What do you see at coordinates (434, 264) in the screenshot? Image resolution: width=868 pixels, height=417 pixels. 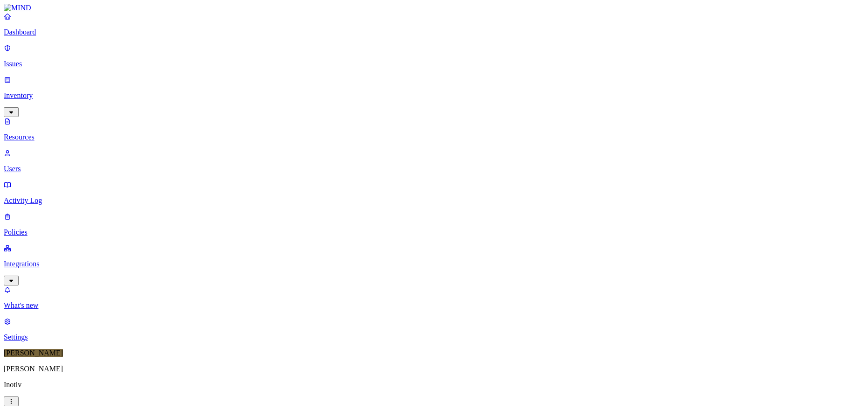 I see `p: Integrations` at bounding box center [434, 264].